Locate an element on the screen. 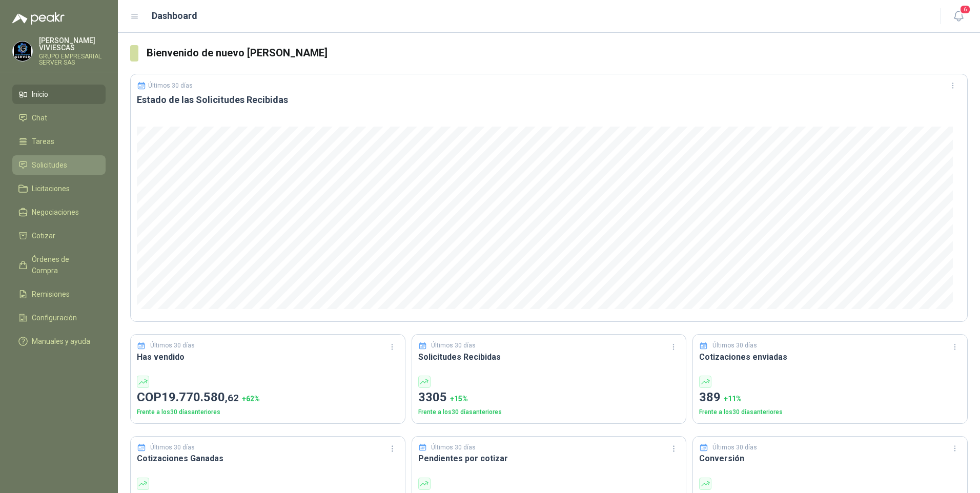  span: ,62 is located at coordinates (232, 397).